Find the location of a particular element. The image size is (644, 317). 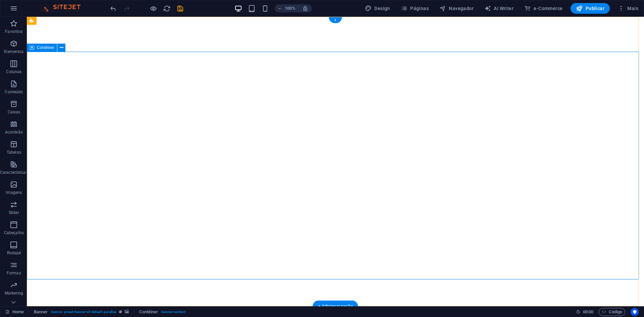

button: save is located at coordinates (180, 8).